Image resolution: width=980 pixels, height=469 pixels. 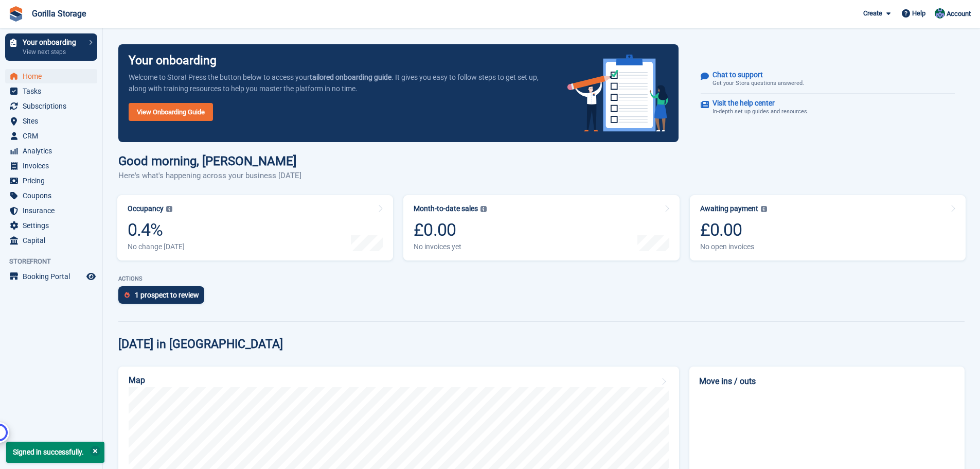 What do you see at coordinates (828, 227) in the screenshot?
I see `a: Awaiting payment £0.00 No open invoices` at bounding box center [828, 227].